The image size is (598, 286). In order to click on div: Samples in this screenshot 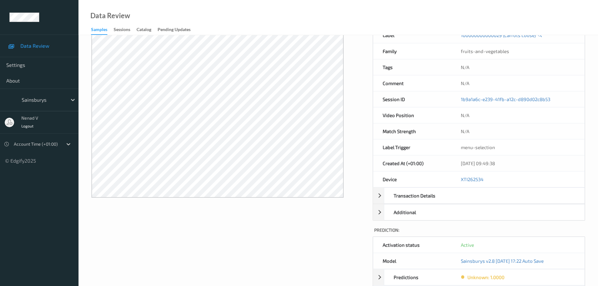, I will do `click(99, 30)`.